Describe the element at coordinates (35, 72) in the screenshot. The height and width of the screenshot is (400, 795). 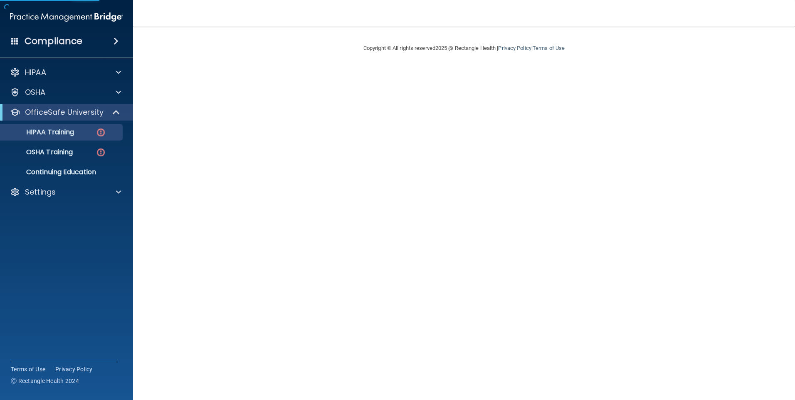
I see `p: HIPAA` at that location.